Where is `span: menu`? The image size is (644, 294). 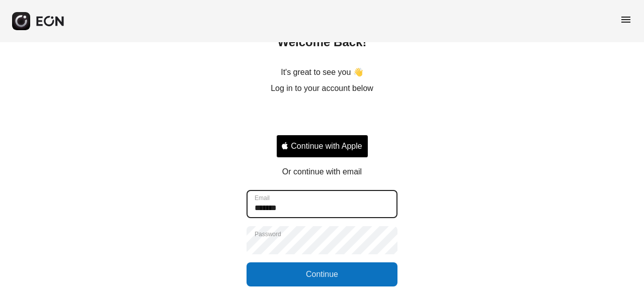 span: menu is located at coordinates (626, 20).